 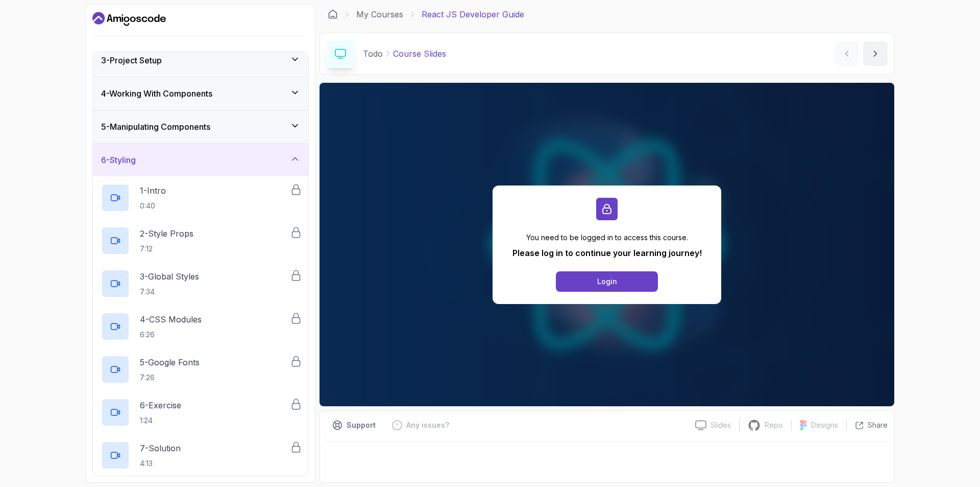 I want to click on p: 3 - Global Styles, so click(x=169, y=276).